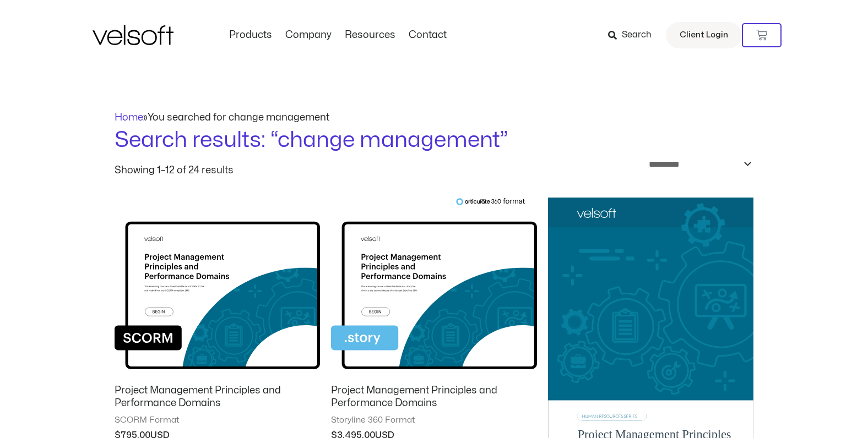  I want to click on h1: Search results: “change management”, so click(434, 141).